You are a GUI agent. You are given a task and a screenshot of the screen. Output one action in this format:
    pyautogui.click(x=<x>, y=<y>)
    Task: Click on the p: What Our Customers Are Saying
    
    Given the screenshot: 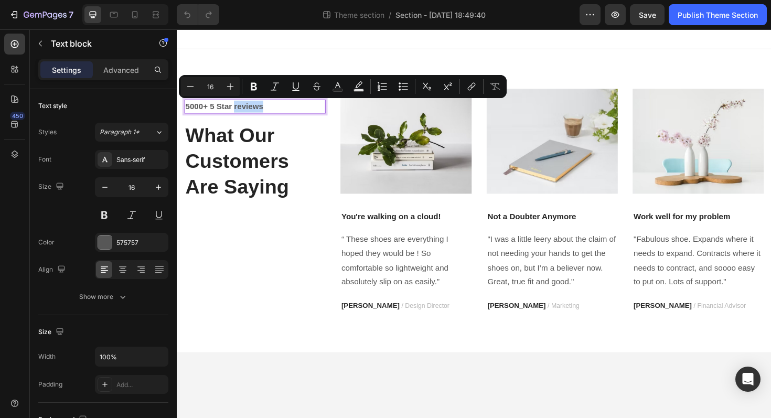 What is the action you would take?
    pyautogui.click(x=82, y=139)
    